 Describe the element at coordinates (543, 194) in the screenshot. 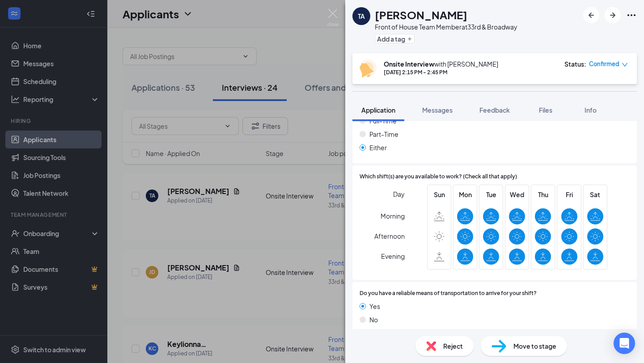

I see `span: Thu` at that location.